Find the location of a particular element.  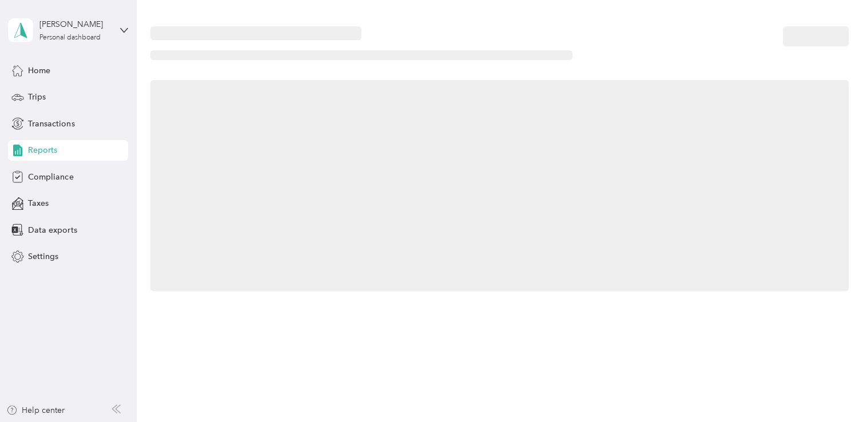

span: Taxes is located at coordinates (38, 203).